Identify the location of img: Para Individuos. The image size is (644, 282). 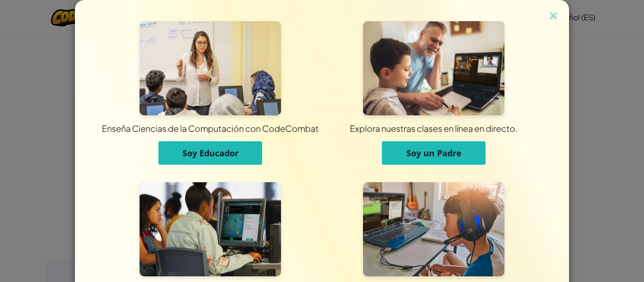
(434, 230).